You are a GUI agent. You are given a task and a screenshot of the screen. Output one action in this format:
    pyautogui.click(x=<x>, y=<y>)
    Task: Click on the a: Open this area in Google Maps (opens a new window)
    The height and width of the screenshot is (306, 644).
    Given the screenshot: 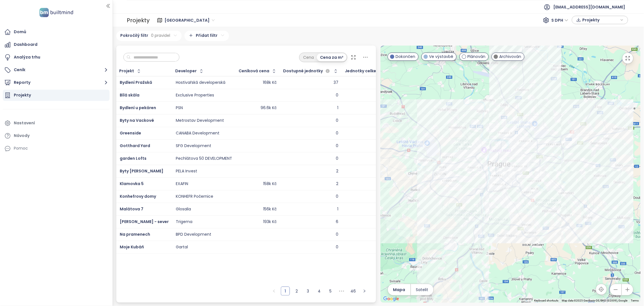 What is the action you would take?
    pyautogui.click(x=391, y=299)
    